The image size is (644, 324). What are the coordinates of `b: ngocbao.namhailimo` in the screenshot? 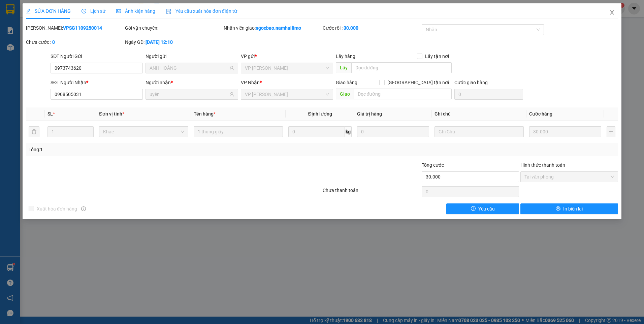 It's located at (278, 28).